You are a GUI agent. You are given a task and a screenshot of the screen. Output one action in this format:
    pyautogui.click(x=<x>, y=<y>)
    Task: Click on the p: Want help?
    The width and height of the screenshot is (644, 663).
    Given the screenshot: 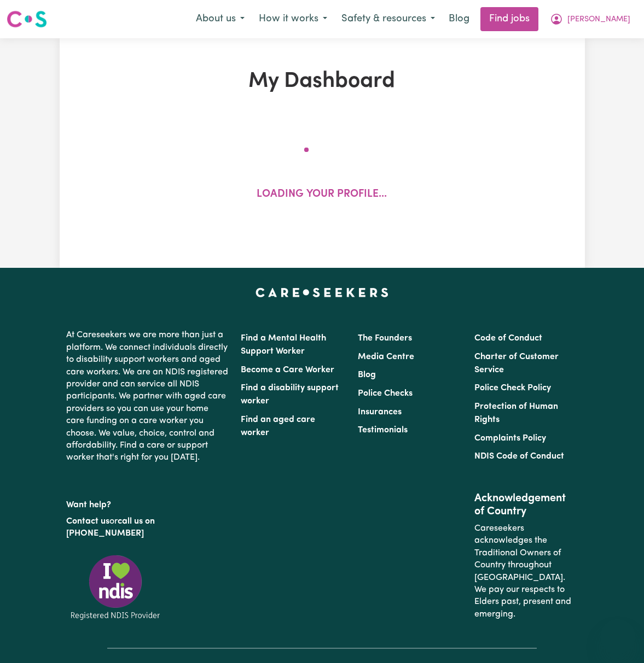 What is the action you would take?
    pyautogui.click(x=147, y=503)
    